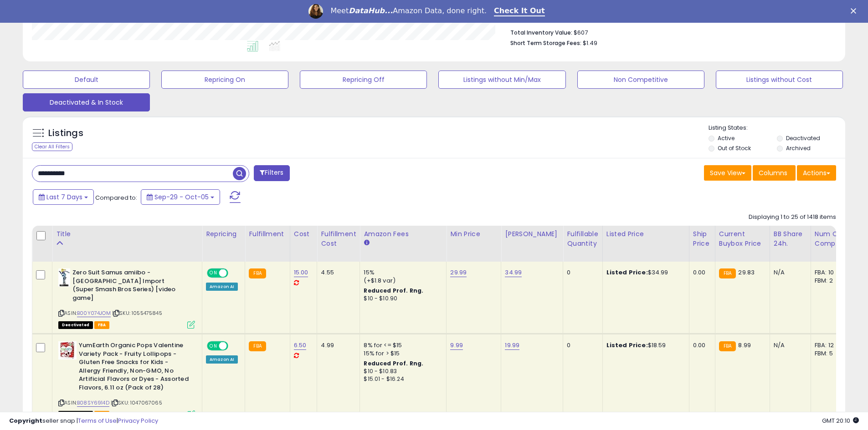 The image size is (868, 430). Describe the element at coordinates (94, 313) in the screenshot. I see `a: B00Y074JOM` at that location.